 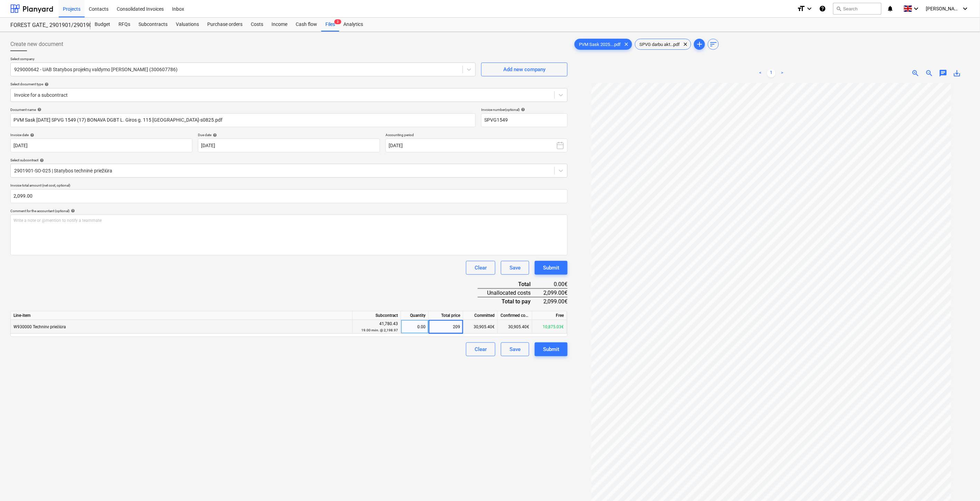 I want to click on a: Previous page, so click(x=760, y=73).